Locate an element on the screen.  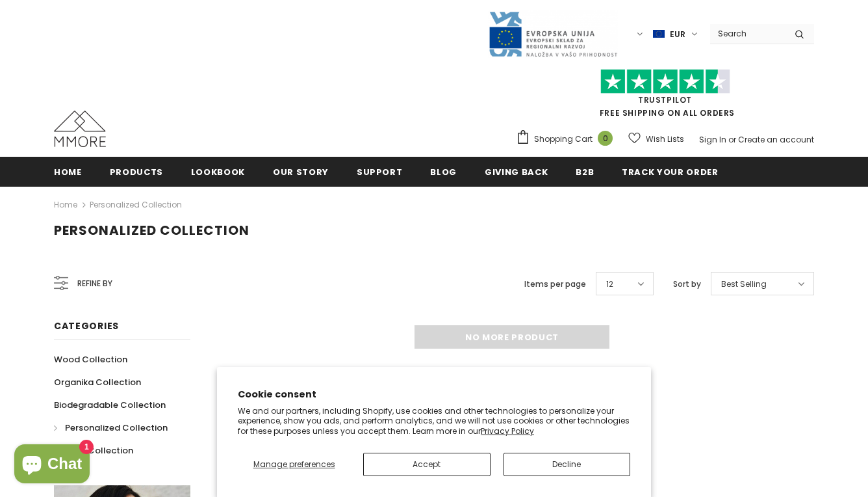
a: Organika Collection is located at coordinates (98, 382).